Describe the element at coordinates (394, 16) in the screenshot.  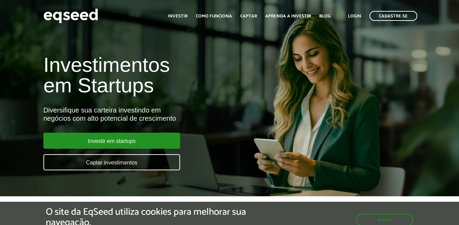
I see `a: Cadastre-se` at that location.